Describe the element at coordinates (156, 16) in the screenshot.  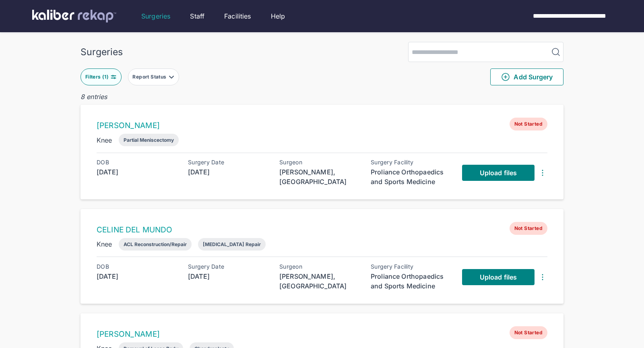
I see `a: Surgeries` at that location.